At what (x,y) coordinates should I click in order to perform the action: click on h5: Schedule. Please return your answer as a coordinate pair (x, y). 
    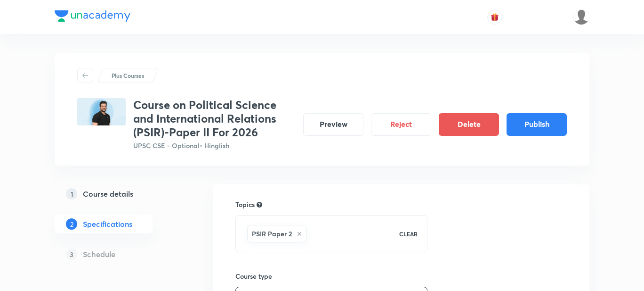
    Looking at the image, I should click on (99, 254).